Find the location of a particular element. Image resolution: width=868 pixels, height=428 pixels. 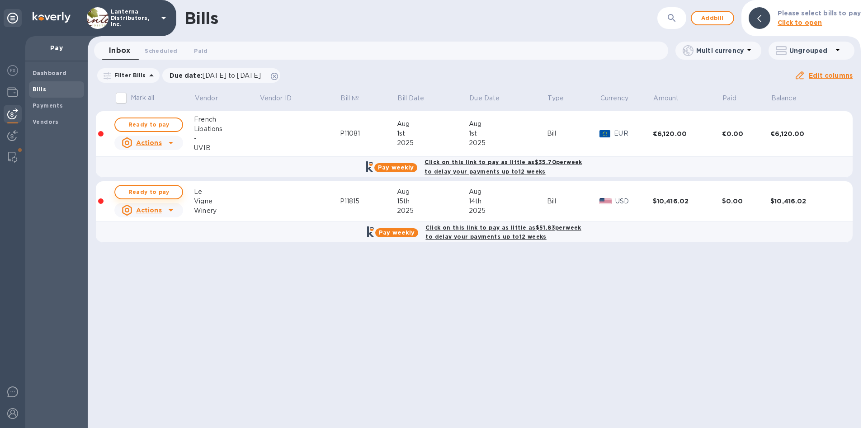

p: Due Date is located at coordinates (484, 98).